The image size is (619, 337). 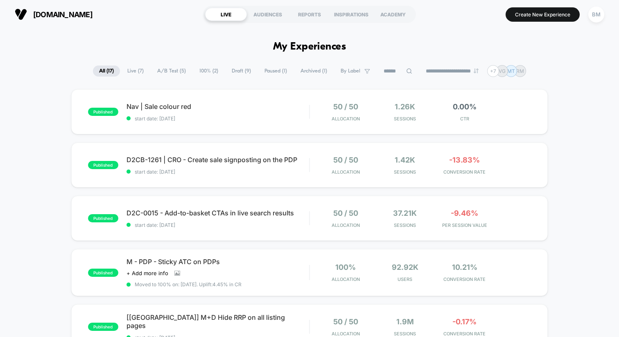 I want to click on span: Archived ( 1 ), so click(x=314, y=71).